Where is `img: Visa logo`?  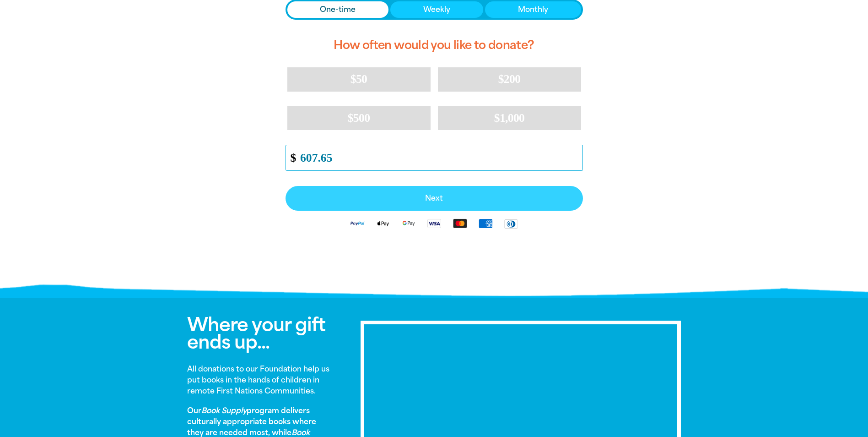
img: Visa logo is located at coordinates (434, 223).